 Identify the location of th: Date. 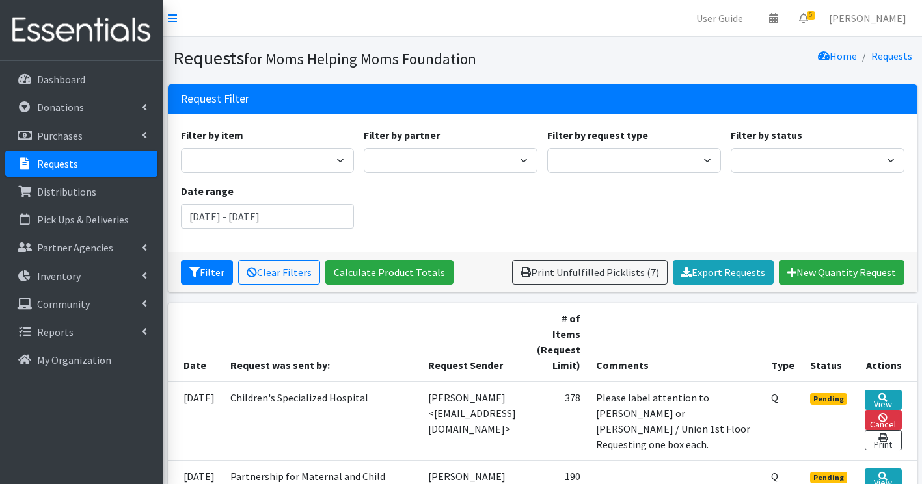
(195, 342).